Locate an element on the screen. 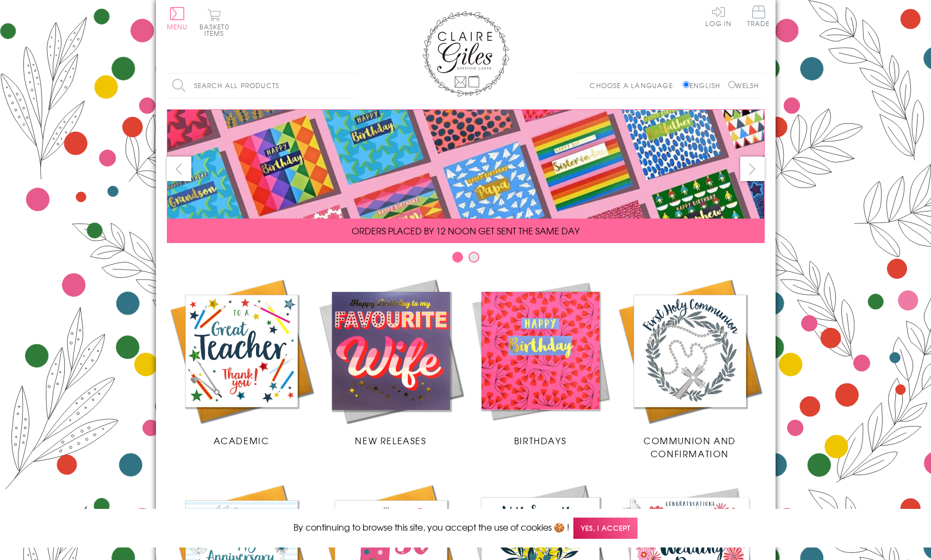  button: Basket0 items is located at coordinates (214, 22).